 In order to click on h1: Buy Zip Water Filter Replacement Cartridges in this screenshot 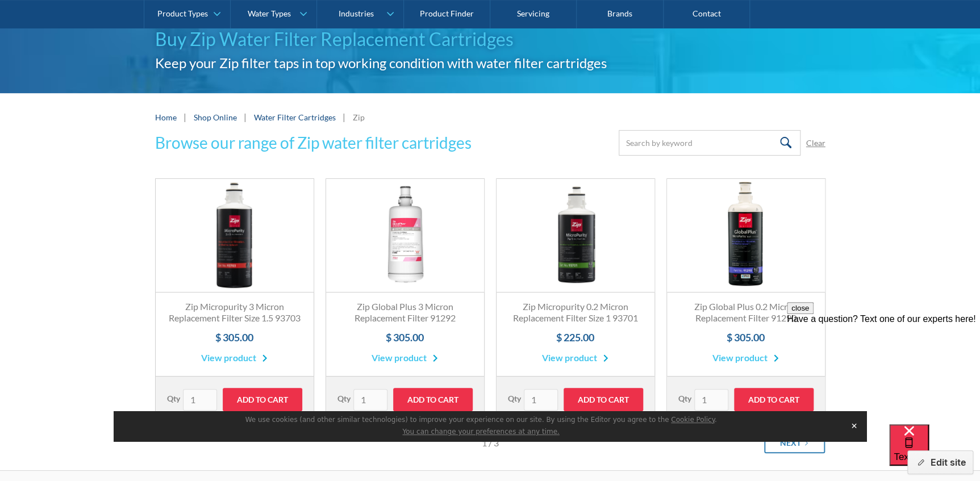, I will do `click(490, 39)`.